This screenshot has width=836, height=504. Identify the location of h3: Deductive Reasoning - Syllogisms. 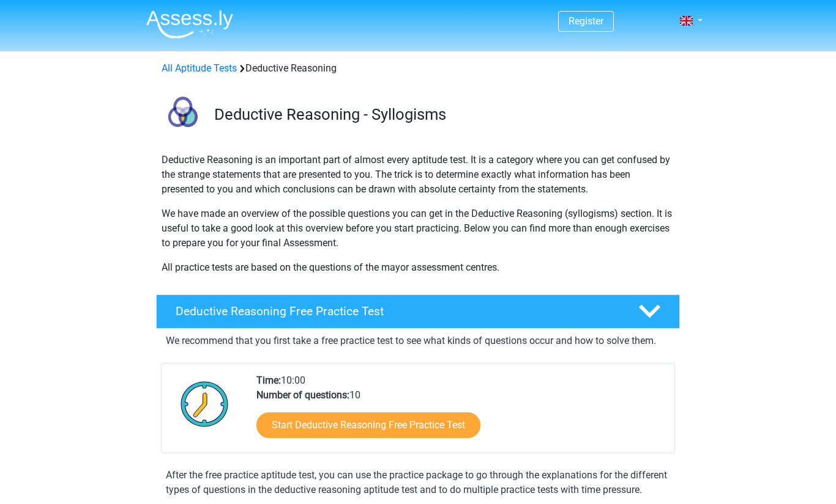
(442, 115).